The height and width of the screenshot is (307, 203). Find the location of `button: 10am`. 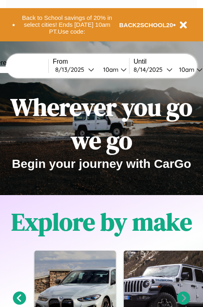

button: 10am is located at coordinates (113, 69).